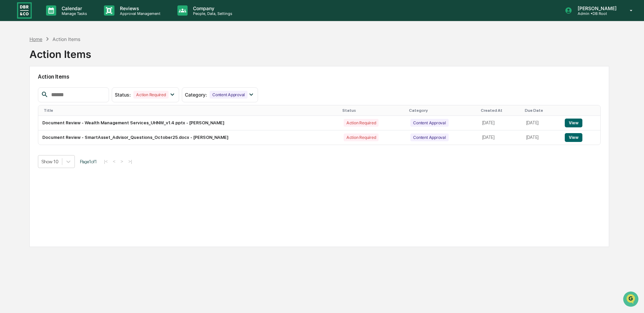 This screenshot has height=313, width=644. Describe the element at coordinates (212, 8) in the screenshot. I see `p: Company` at that location.